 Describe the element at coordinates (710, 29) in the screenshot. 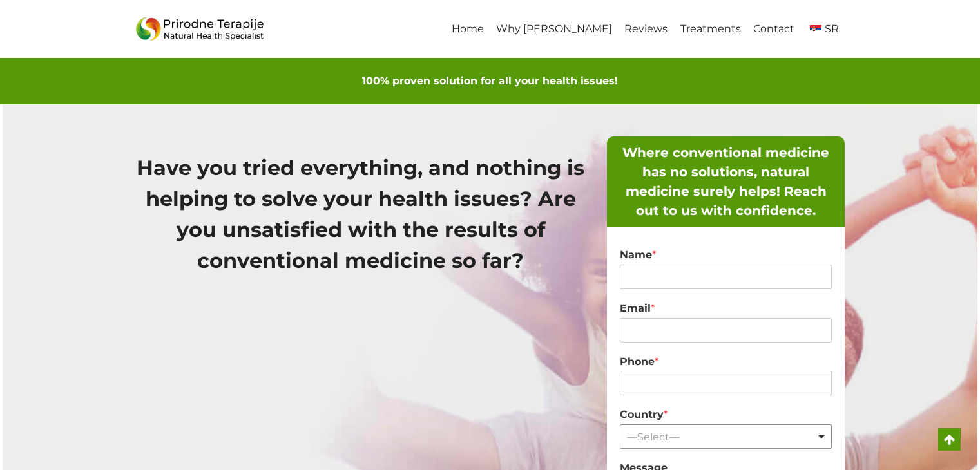

I see `a: Treatments` at that location.